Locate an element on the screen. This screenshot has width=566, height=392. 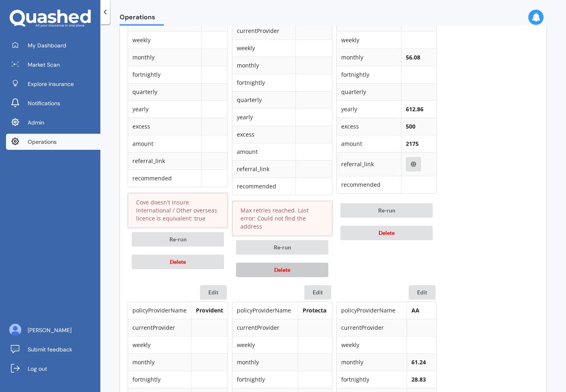
a: Log out is located at coordinates (53, 369).